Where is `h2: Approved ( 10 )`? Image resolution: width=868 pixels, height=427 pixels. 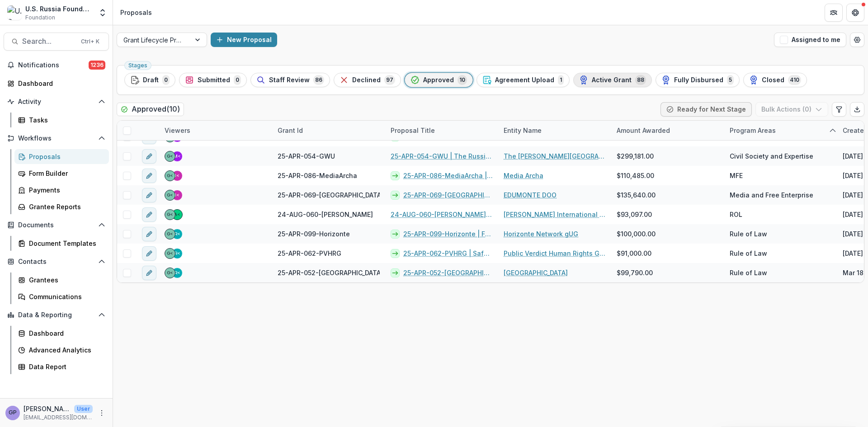
h2: Approved ( 10 ) is located at coordinates (150, 109).